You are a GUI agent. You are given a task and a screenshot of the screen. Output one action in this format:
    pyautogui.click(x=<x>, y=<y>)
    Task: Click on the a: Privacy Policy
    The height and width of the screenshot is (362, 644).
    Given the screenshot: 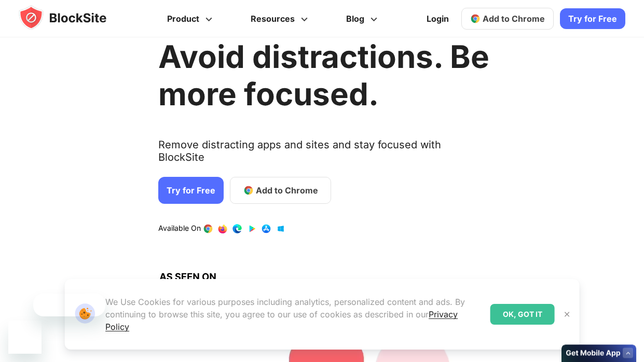 What is the action you would take?
    pyautogui.click(x=282, y=321)
    